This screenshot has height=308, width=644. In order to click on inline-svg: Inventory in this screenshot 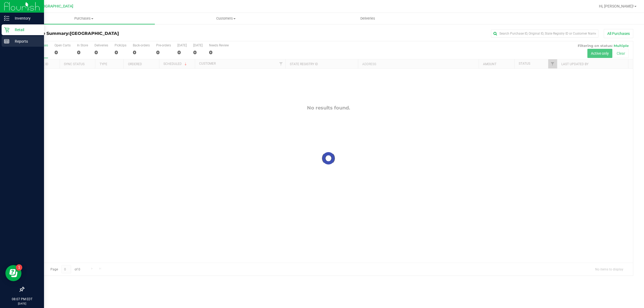, I will do `click(7, 18)`.